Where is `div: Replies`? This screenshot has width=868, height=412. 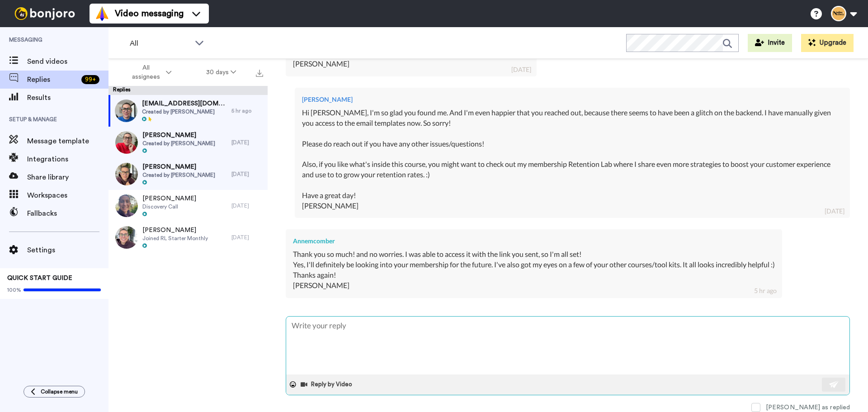 div: Replies is located at coordinates (188, 90).